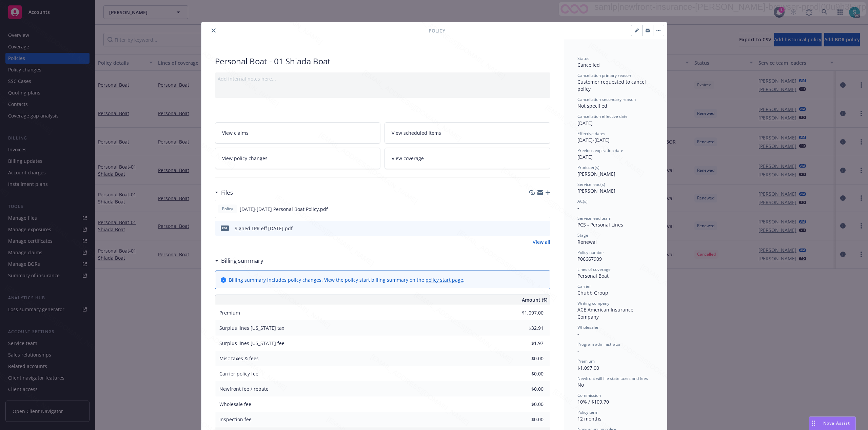 The height and width of the screenshot is (430, 868). I want to click on span: Not specified, so click(592, 106).